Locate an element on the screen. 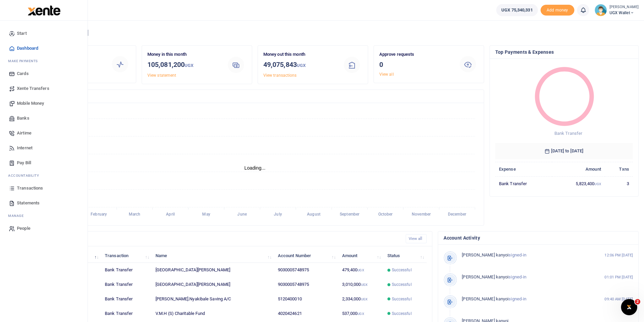 This screenshot has height=322, width=644. li: Wallet ballance is located at coordinates (517, 10).